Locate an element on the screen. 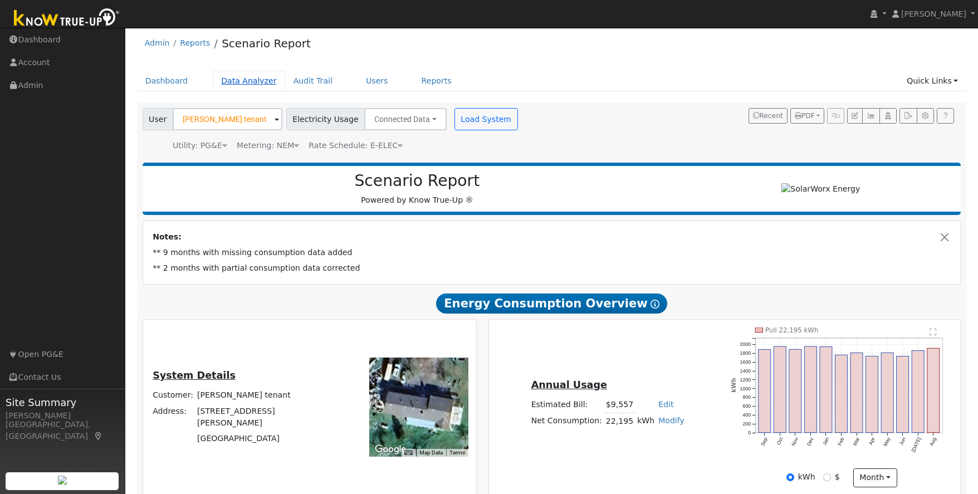 Image resolution: width=978 pixels, height=494 pixels. button: Settings is located at coordinates (926, 116).